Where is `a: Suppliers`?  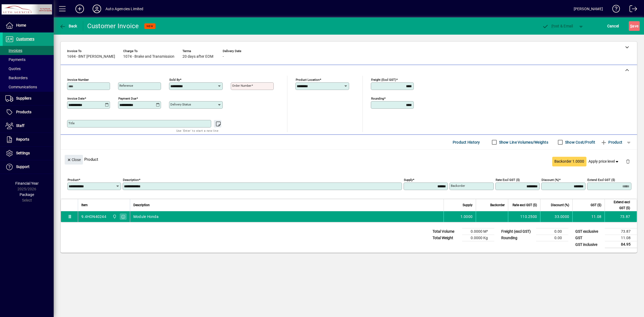 a: Suppliers is located at coordinates (28, 98).